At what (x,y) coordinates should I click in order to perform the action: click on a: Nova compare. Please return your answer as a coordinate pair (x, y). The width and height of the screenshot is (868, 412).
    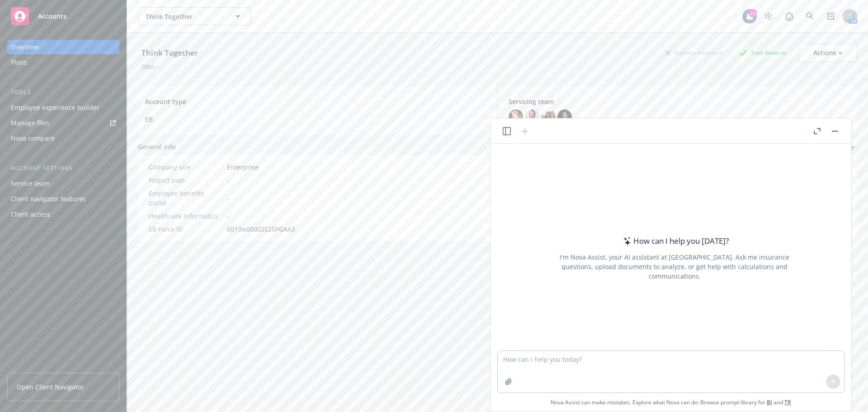
    Looking at the image, I should click on (64, 138).